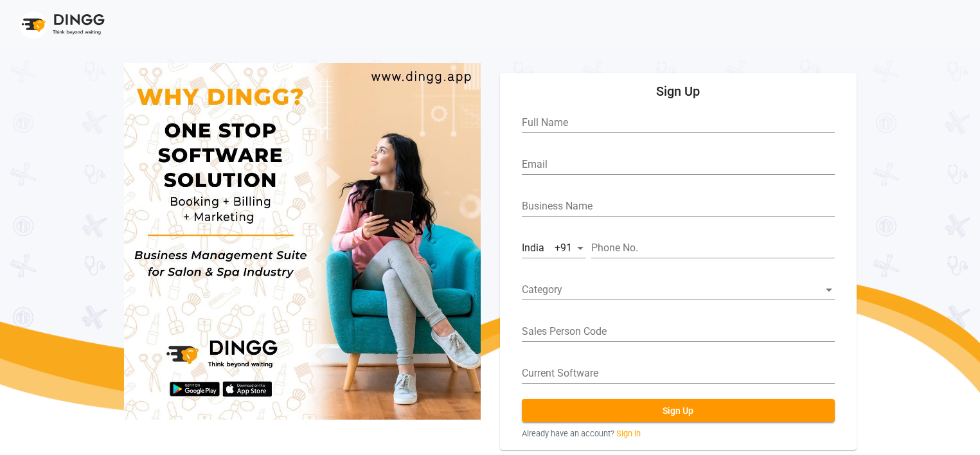  I want to click on h5: Sign Up, so click(678, 91).